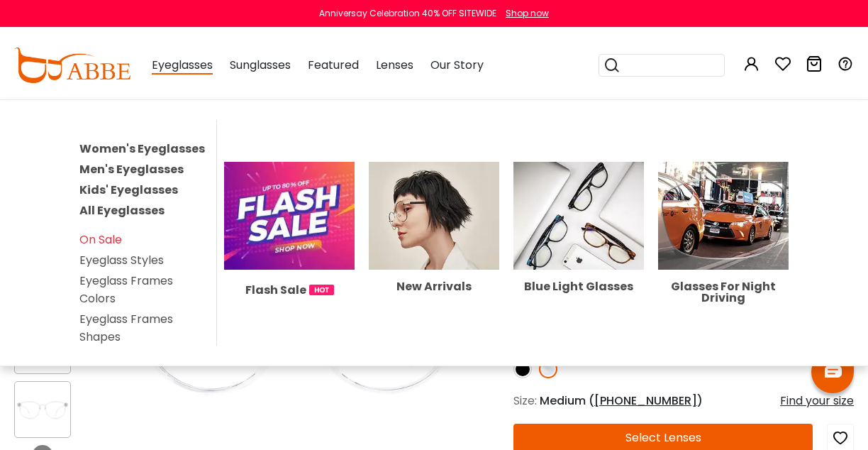  I want to click on div: Find your size, so click(817, 401).